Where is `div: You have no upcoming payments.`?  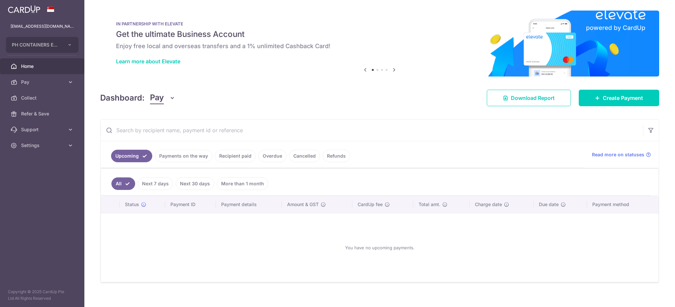
div: You have no upcoming payments. is located at coordinates (379, 247).